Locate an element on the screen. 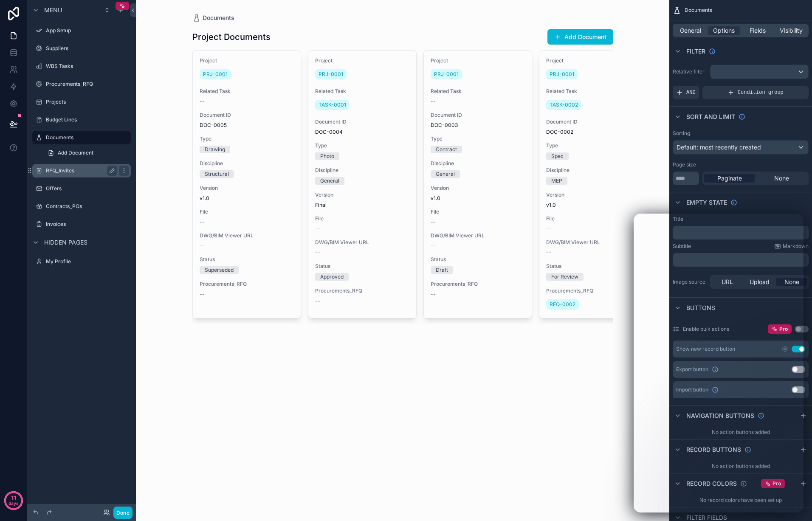  a: Documents is located at coordinates (82, 137).